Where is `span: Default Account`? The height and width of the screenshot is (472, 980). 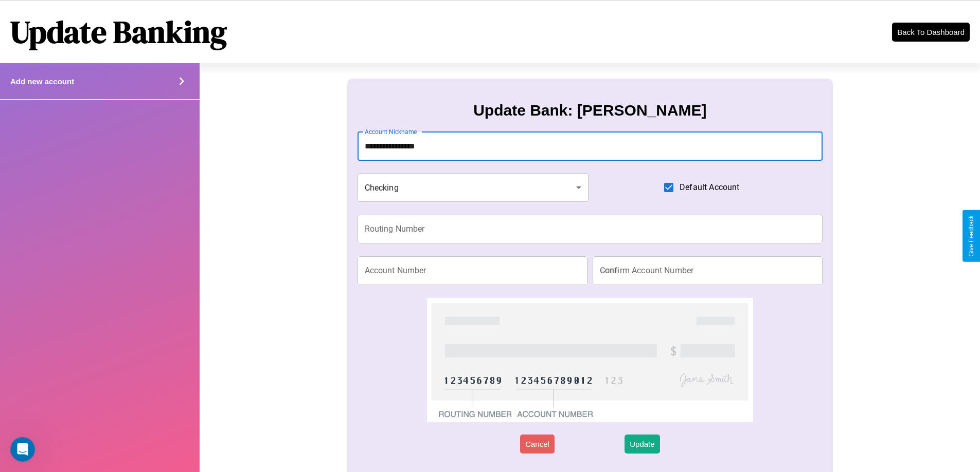
span: Default Account is located at coordinates (709, 188).